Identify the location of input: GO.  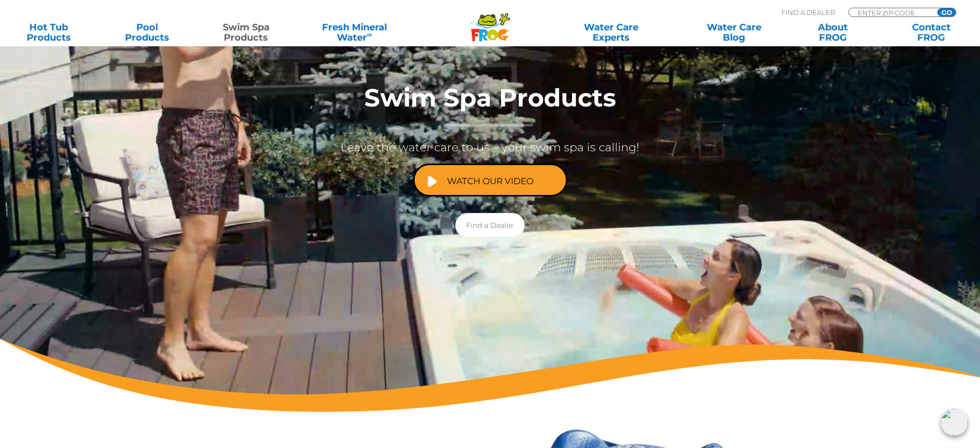
(947, 12).